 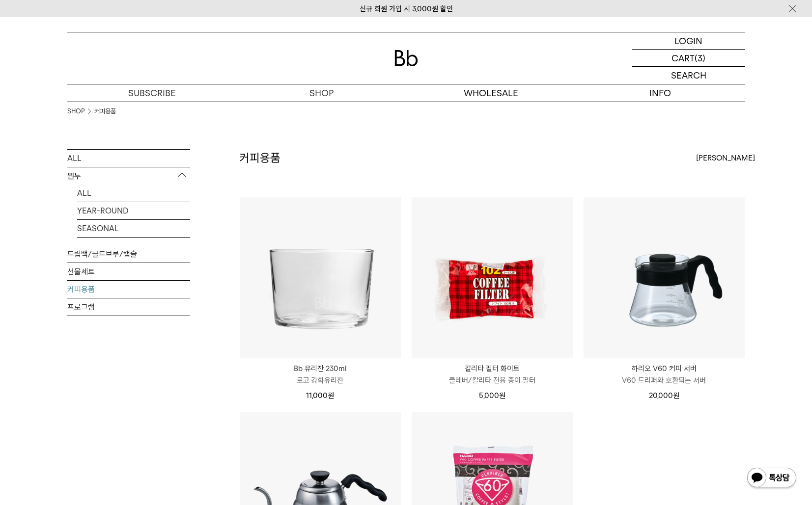 What do you see at coordinates (152, 93) in the screenshot?
I see `a: SUBSCRIBE` at bounding box center [152, 93].